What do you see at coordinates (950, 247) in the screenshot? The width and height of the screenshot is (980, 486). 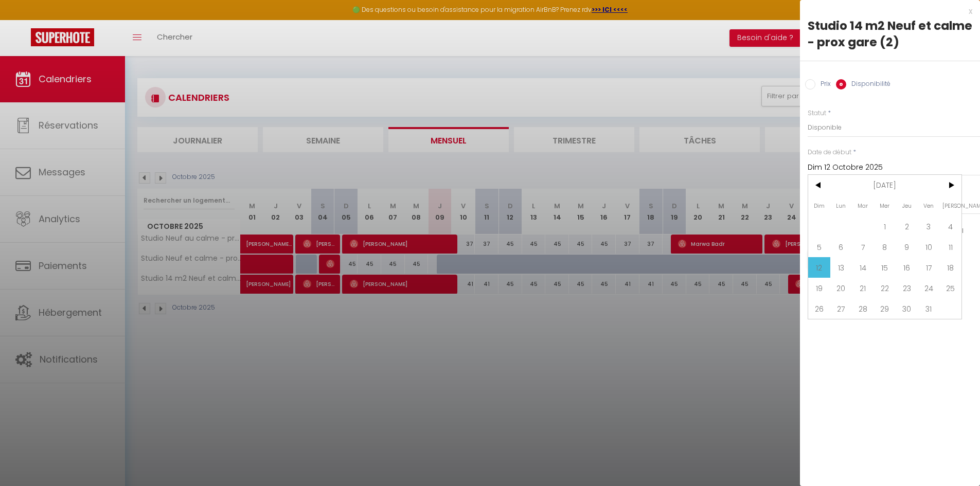 I see `span: 11` at bounding box center [950, 247].